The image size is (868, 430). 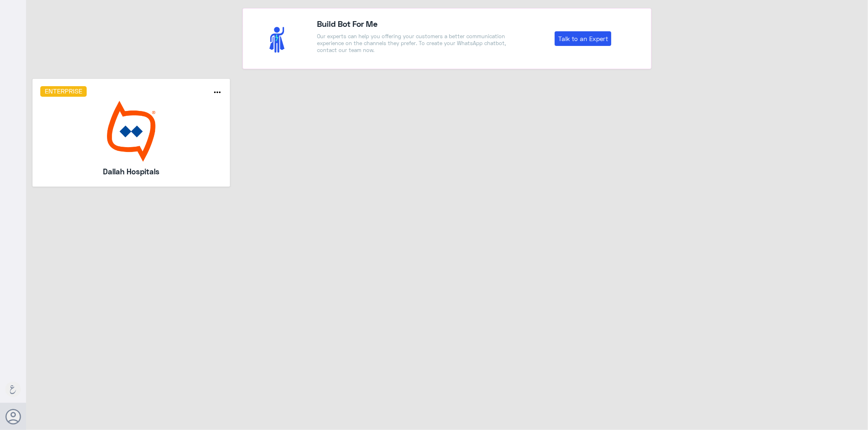 I want to click on a: Talk to an Expert, so click(x=583, y=39).